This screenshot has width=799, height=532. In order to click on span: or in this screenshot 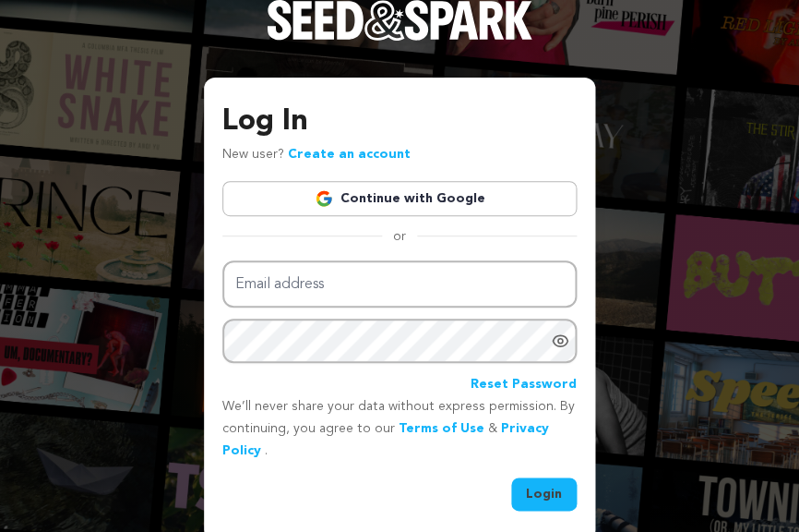, I will do `click(400, 236)`.